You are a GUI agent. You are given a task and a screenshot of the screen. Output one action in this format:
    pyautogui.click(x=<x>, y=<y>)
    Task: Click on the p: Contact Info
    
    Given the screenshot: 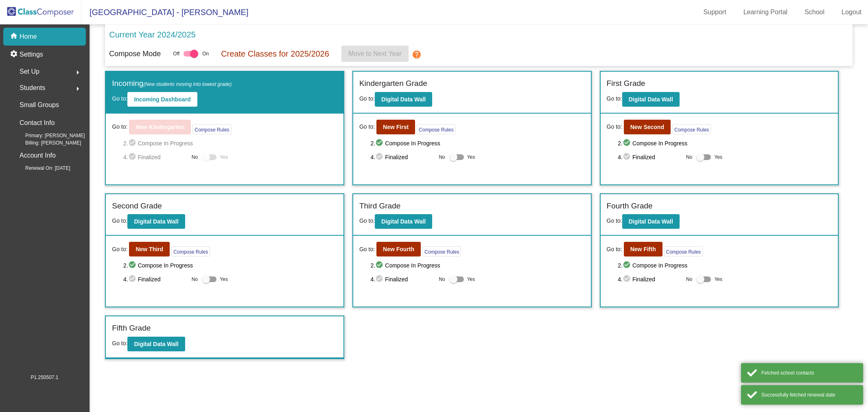 What is the action you would take?
    pyautogui.click(x=37, y=123)
    